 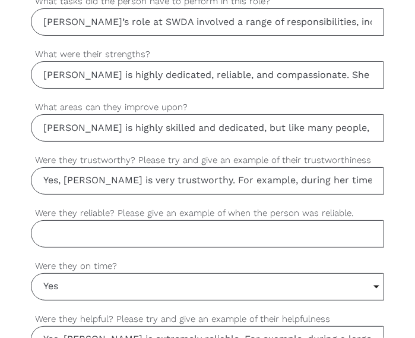 What do you see at coordinates (207, 107) in the screenshot?
I see `label: What areas can they improve upon?` at bounding box center [207, 107].